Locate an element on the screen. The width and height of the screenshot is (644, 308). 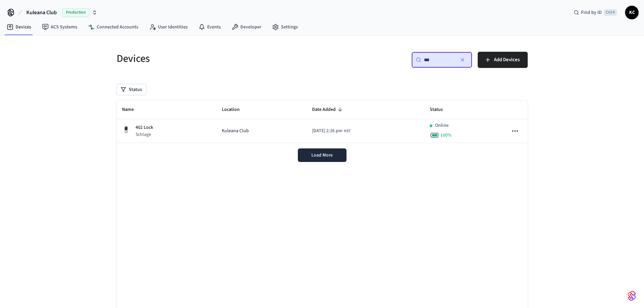
span: HST is located at coordinates (347, 131).